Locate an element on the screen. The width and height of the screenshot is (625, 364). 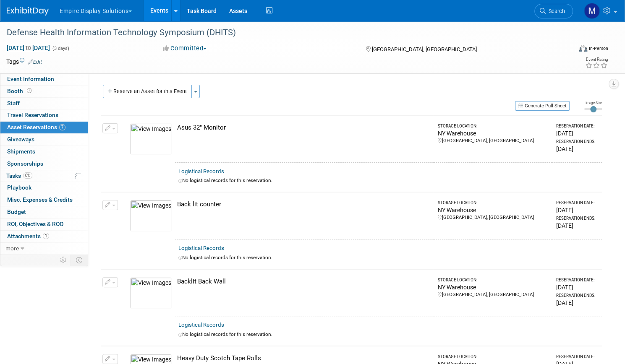
a: Staff is located at coordinates (44, 104).